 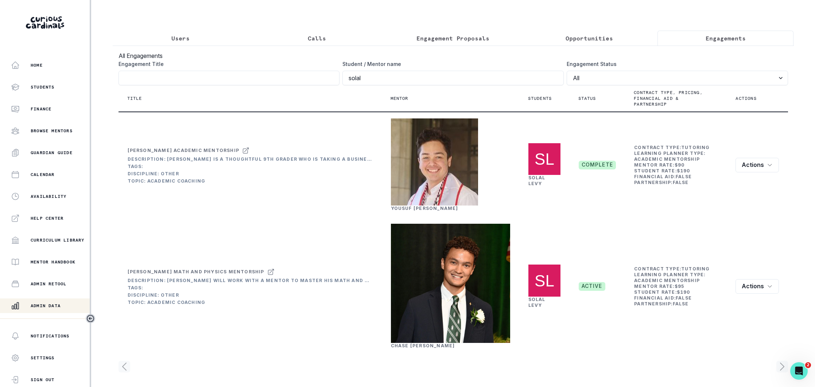 What do you see at coordinates (45, 23) in the screenshot?
I see `img: Curious Cardinals Logo` at bounding box center [45, 23].